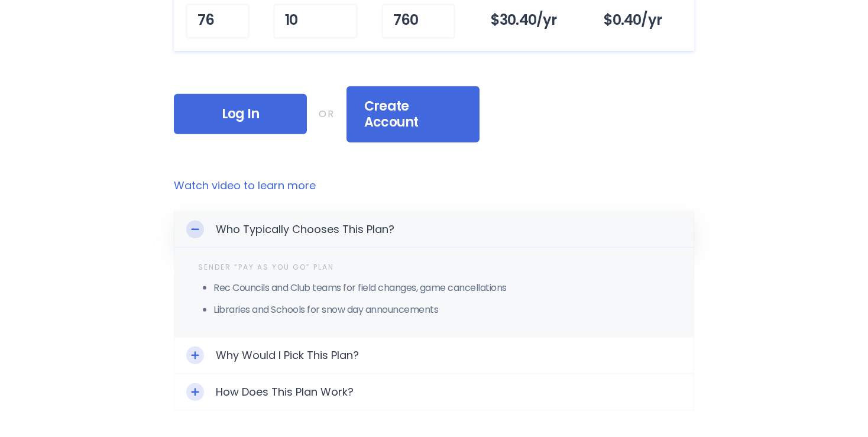  I want to click on div: Toggle ExpandWho Typically Chooses This Plan?, so click(434, 229).